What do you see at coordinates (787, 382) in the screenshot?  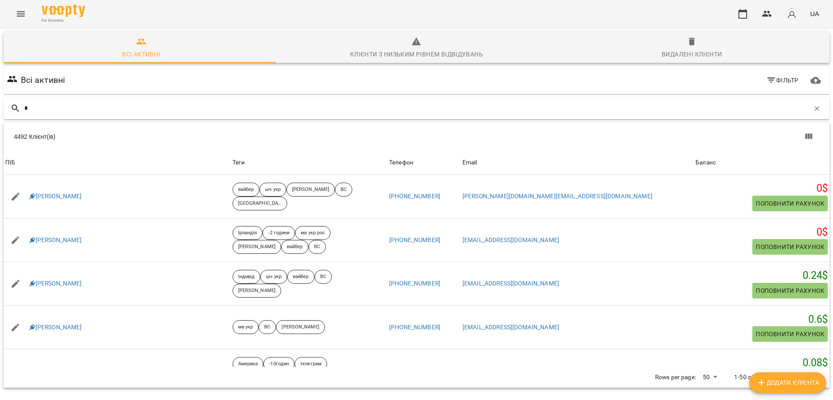 I see `span: Додати клієнта` at bounding box center [787, 382].